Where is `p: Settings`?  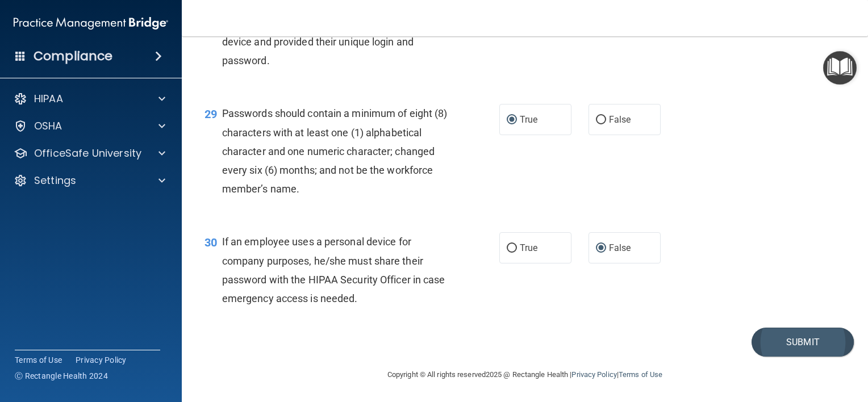
p: Settings is located at coordinates (55, 181).